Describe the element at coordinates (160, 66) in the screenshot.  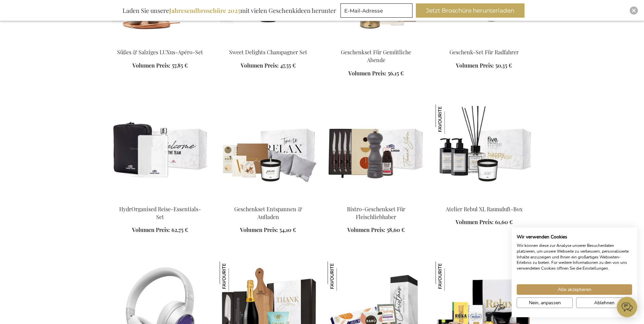
I see `a: Volumen Preis: 57,85 €` at that location.